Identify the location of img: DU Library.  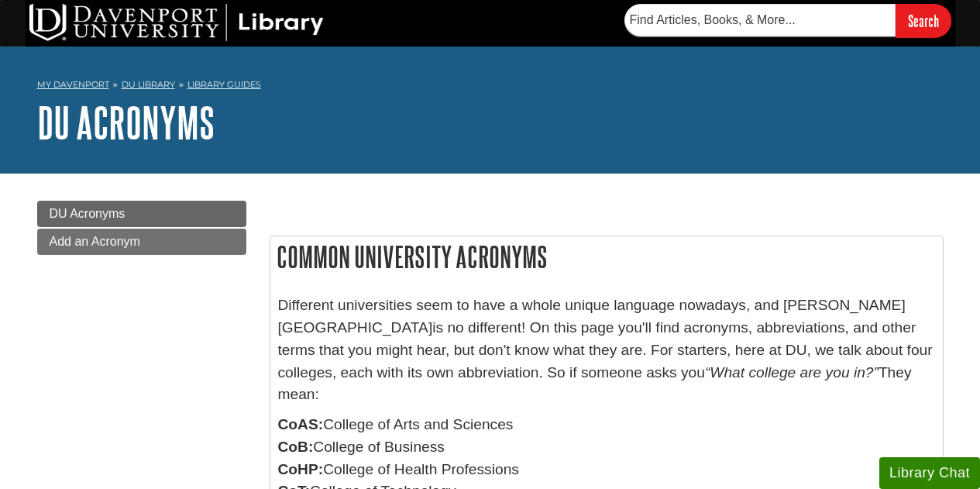
(176, 23).